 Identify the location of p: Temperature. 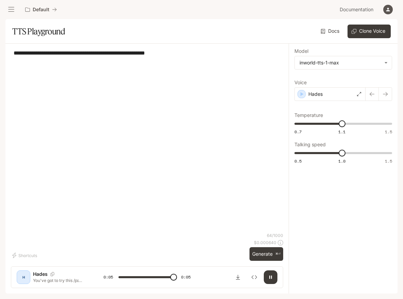
(309, 115).